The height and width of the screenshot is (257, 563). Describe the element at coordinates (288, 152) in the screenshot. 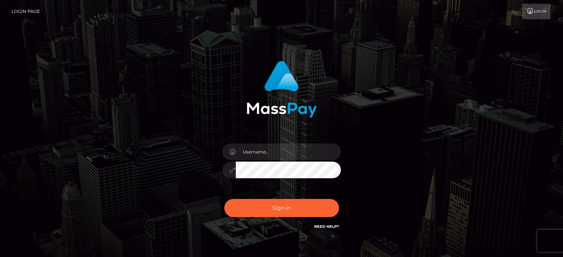

I see `input: Username...` at that location.